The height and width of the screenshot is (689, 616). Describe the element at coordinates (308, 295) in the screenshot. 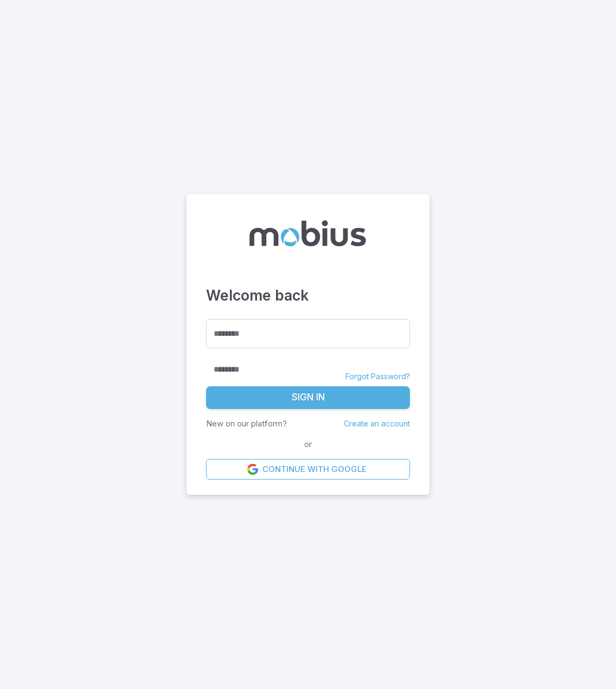

I see `h3: Welcome back` at that location.